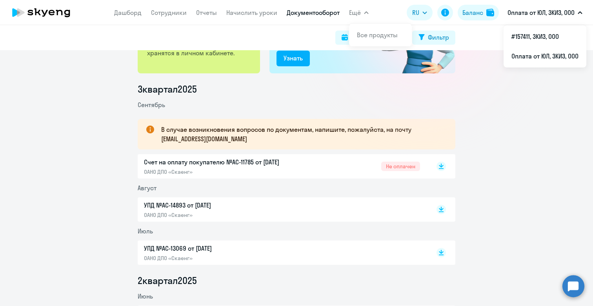 This screenshot has height=306, width=593. What do you see at coordinates (293, 58) in the screenshot?
I see `div: Узнать` at bounding box center [293, 58].